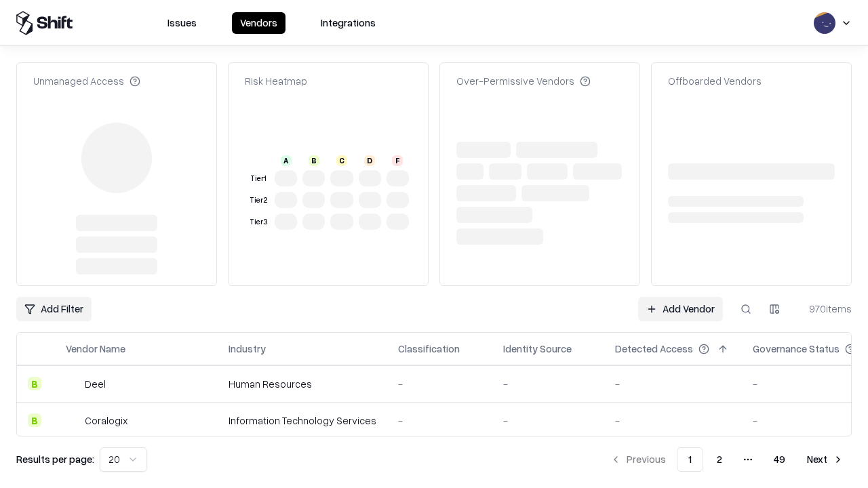 Image resolution: width=868 pixels, height=488 pixels. I want to click on div: D, so click(369, 160).